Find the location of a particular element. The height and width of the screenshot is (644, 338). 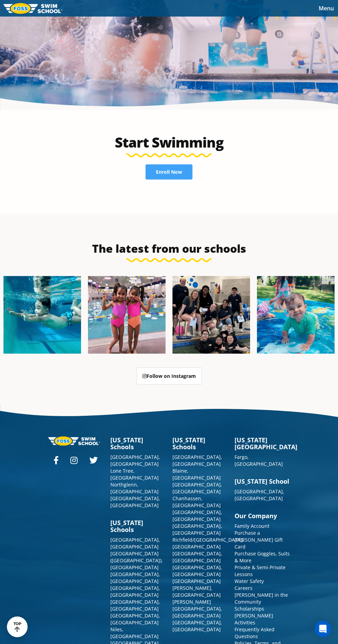

h3: Our Company is located at coordinates (262, 516).